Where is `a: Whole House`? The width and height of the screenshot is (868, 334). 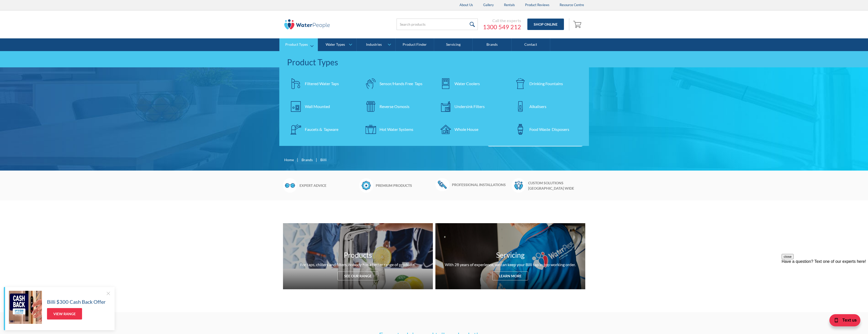 a: Whole House is located at coordinates (472, 130).